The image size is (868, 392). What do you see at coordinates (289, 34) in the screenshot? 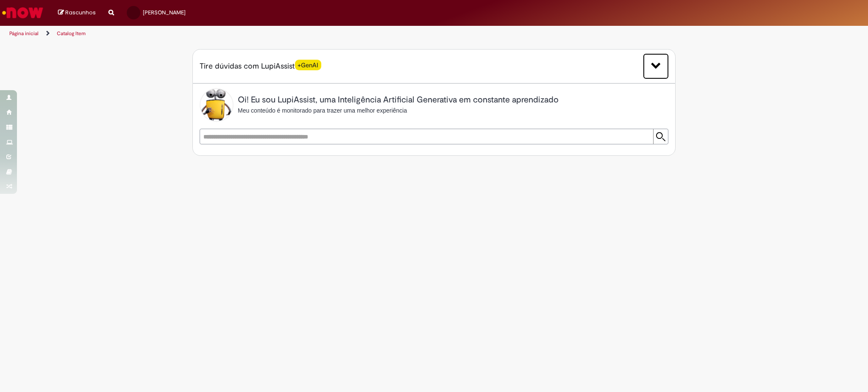
I see `ul: Trilhas de página` at bounding box center [289, 34].